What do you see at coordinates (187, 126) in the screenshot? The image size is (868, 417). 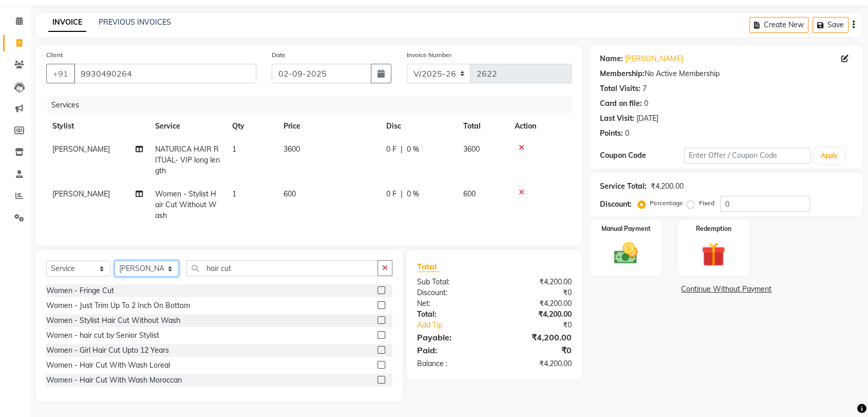 I see `th: Service` at bounding box center [187, 126].